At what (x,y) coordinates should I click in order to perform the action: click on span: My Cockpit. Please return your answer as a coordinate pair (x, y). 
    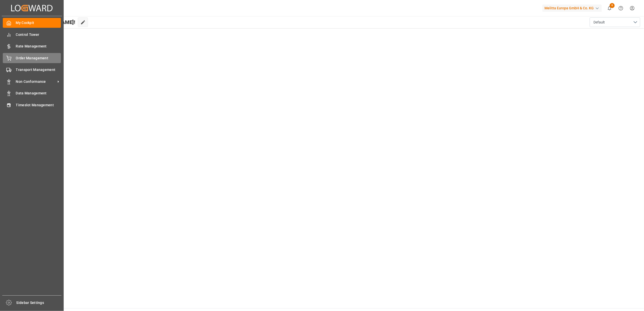
    Looking at the image, I should click on (38, 22).